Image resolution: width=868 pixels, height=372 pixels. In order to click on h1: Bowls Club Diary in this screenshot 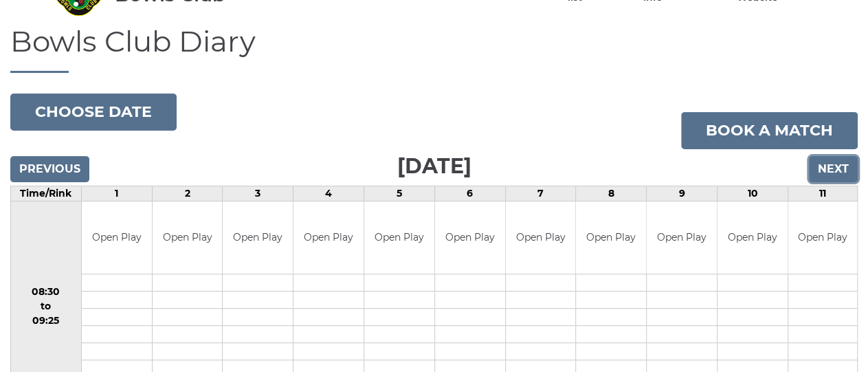, I will do `click(434, 49)`.